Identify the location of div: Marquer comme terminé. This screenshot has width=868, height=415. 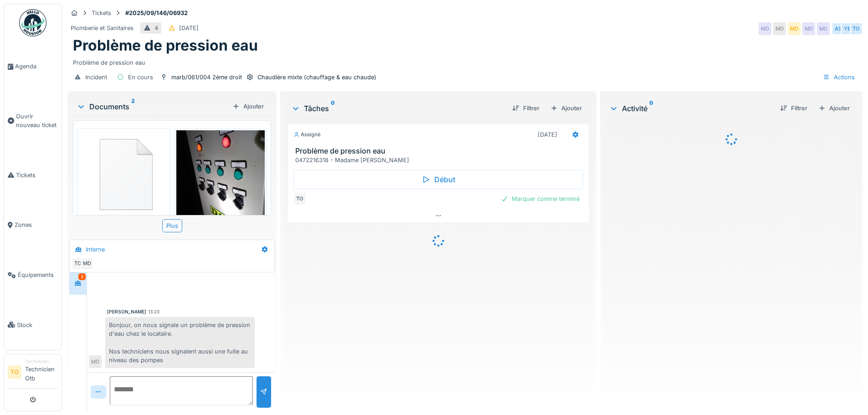
(540, 198).